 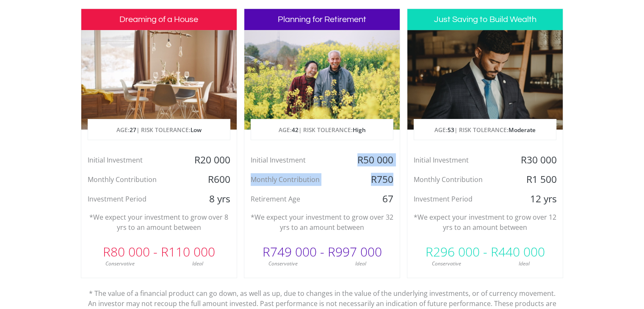 What do you see at coordinates (133, 130) in the screenshot?
I see `span: 27` at bounding box center [133, 130].